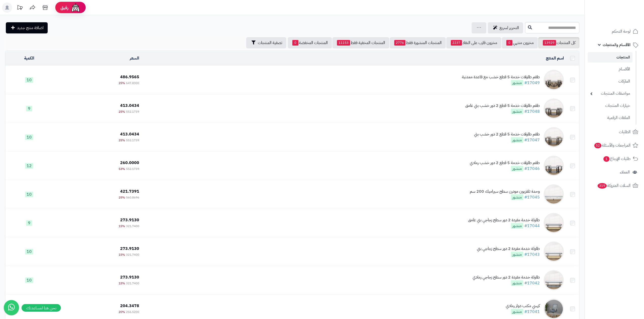 This screenshot has width=644, height=319. Describe the element at coordinates (505, 28) in the screenshot. I see `a: التحرير لسريع` at that location.